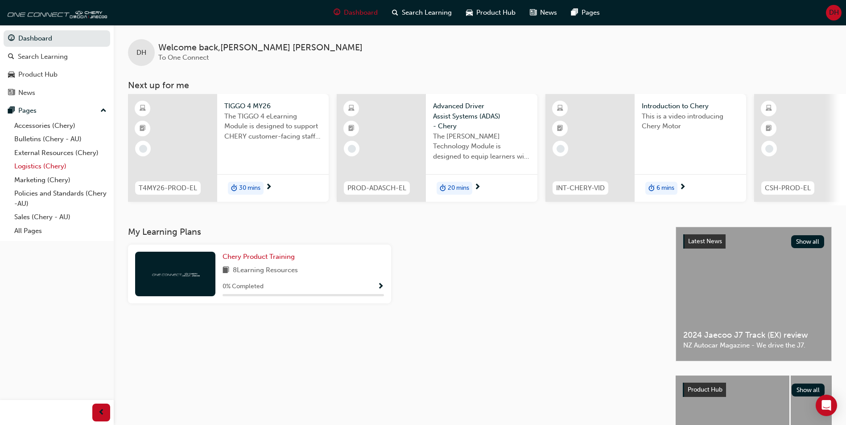 The height and width of the screenshot is (425, 846). What do you see at coordinates (60, 166) in the screenshot?
I see `a: Logistics (Chery)` at bounding box center [60, 166].